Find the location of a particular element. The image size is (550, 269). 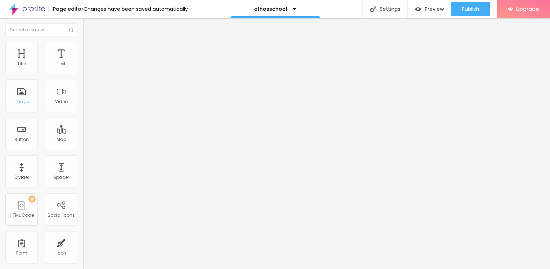

div: Title is located at coordinates (22, 64).